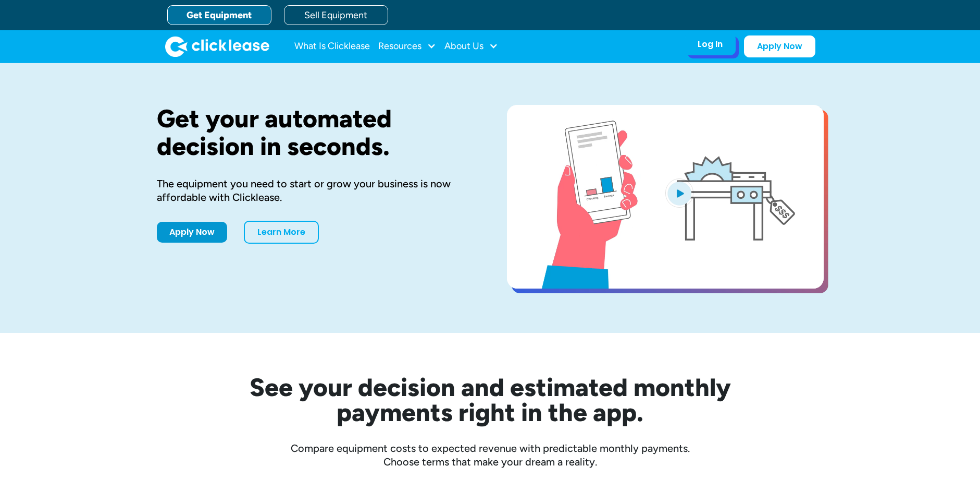  I want to click on img: Blue play button logo on a light blue circular background, so click(679, 193).